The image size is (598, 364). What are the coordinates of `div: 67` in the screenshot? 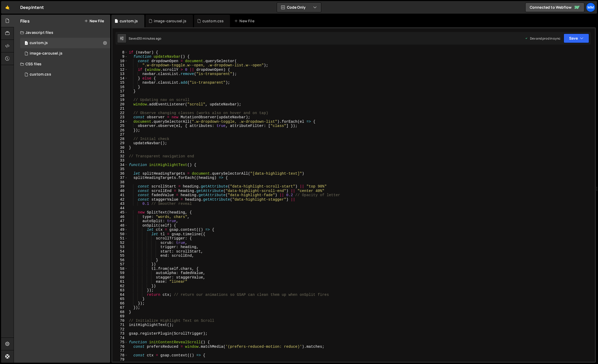 It's located at (120, 308).